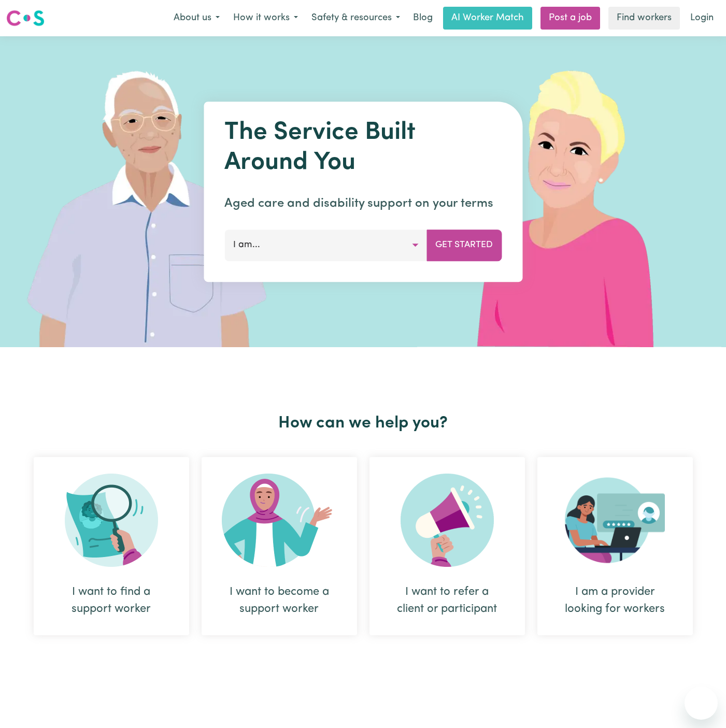 The height and width of the screenshot is (728, 726). Describe the element at coordinates (363, 423) in the screenshot. I see `h2: How can we help you?` at that location.